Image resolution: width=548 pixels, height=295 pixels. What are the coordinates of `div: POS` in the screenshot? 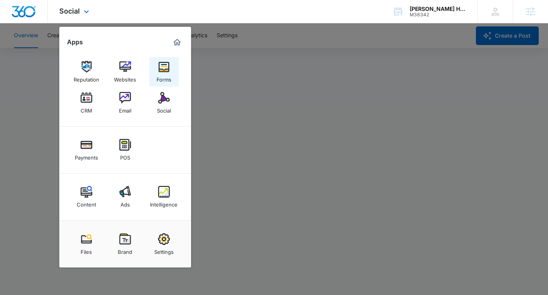 It's located at (125, 155).